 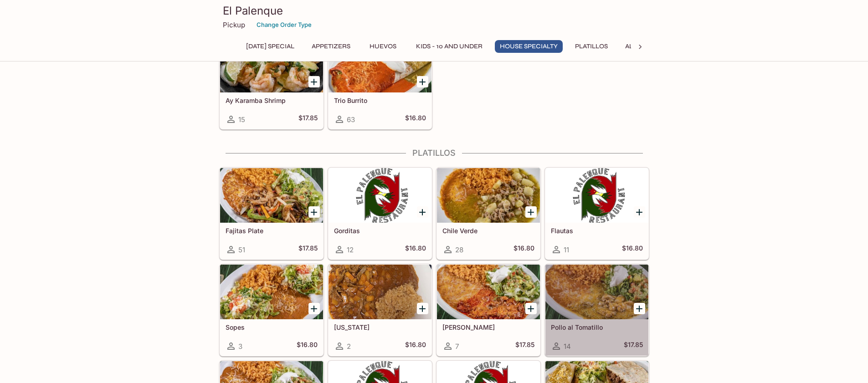 I want to click on button: Add Gorditas, so click(x=422, y=211).